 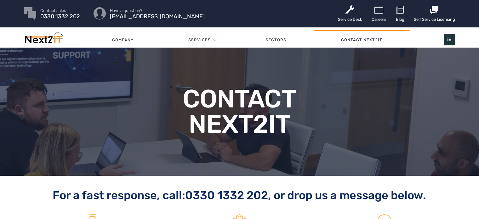 I want to click on h1: Contact Next2IT, so click(x=240, y=112).